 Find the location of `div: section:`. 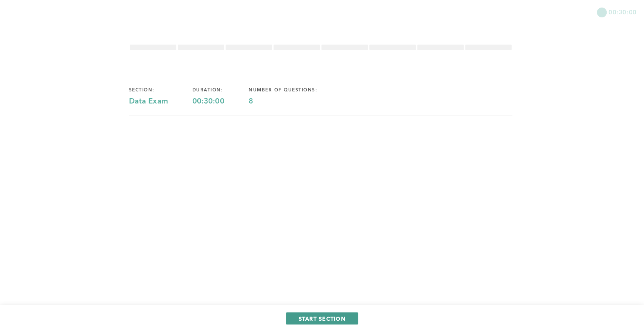

div: section: is located at coordinates (161, 90).